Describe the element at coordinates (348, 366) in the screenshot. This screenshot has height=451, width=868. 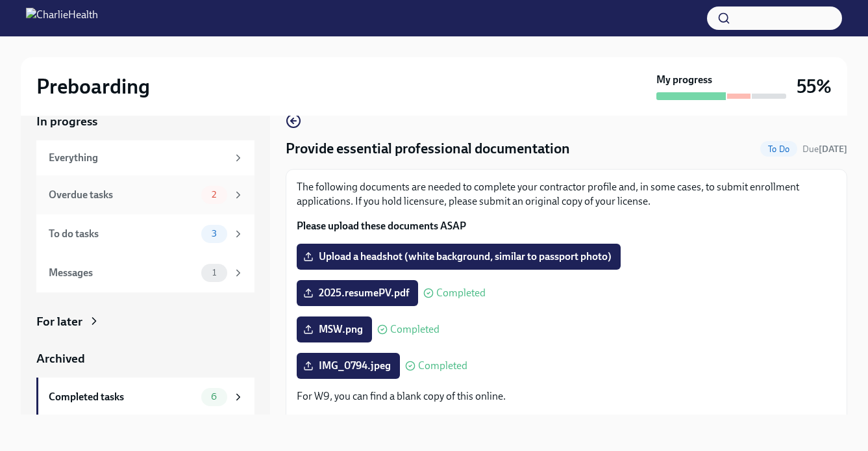
I see `label: IMG_0794.jpeg` at that location.